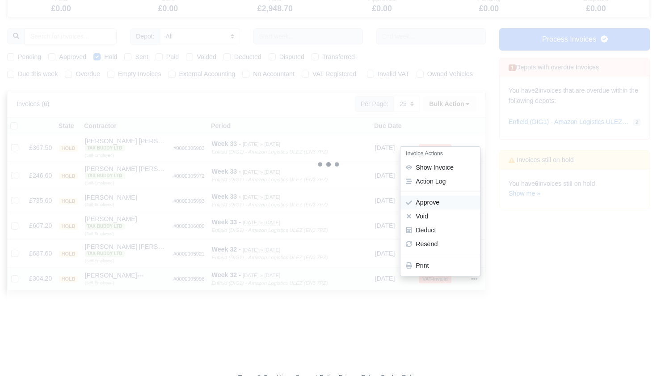 This screenshot has width=657, height=376. I want to click on button: Action Log, so click(441, 181).